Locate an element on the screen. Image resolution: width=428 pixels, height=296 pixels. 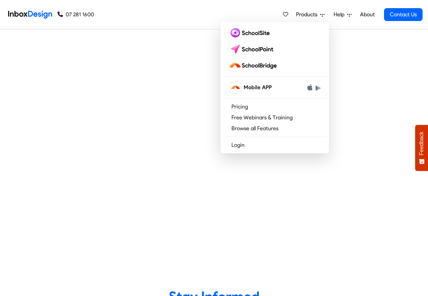
img: schoolsite logo is located at coordinates (251, 33).